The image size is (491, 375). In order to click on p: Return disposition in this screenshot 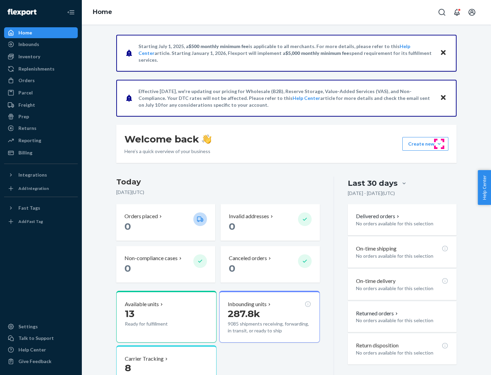, I will do `click(377, 345)`.